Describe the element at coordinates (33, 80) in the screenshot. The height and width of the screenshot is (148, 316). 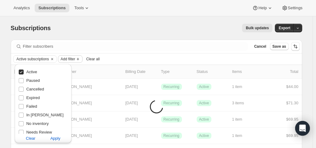
I see `span: Paused` at that location.